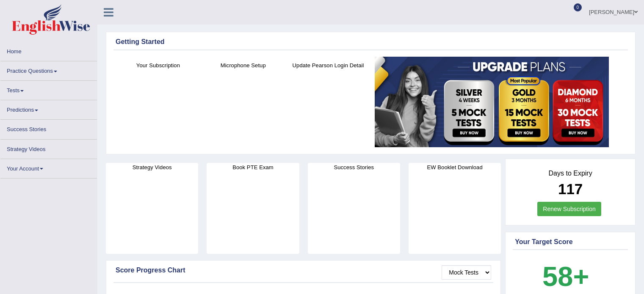  I want to click on h4: Microphone Setup, so click(243, 65).